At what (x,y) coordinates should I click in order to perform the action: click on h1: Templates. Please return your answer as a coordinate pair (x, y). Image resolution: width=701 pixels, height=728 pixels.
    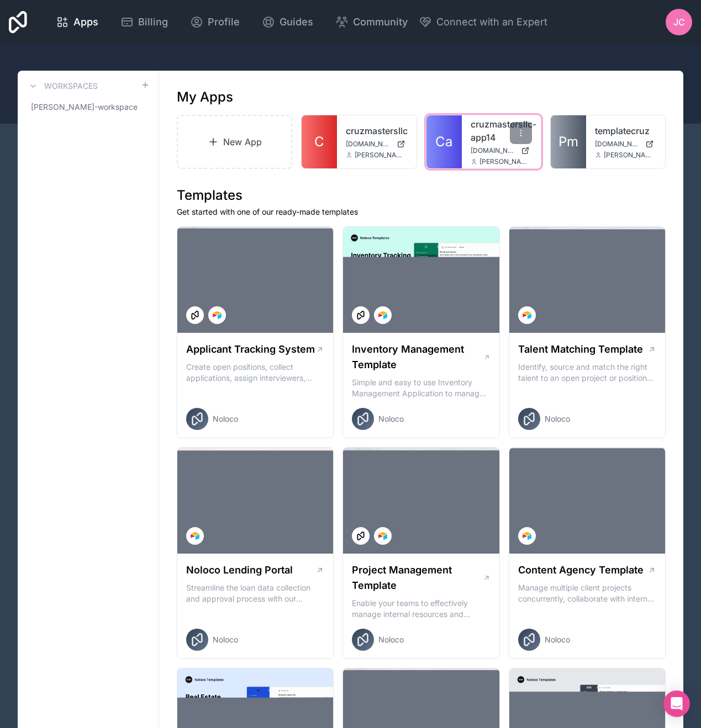
    Looking at the image, I should click on (421, 196).